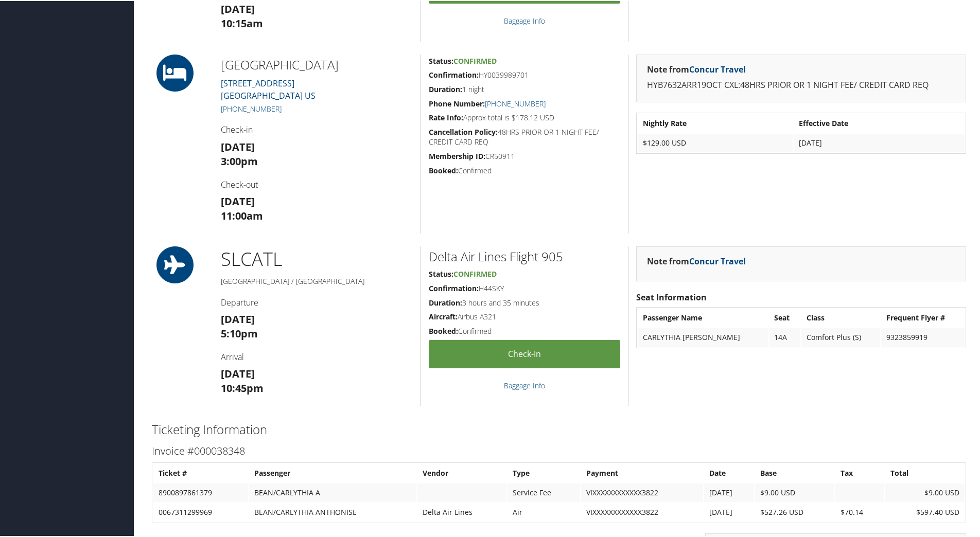 The width and height of the screenshot is (980, 537). Describe the element at coordinates (923, 336) in the screenshot. I see `td: 9323859919` at that location.